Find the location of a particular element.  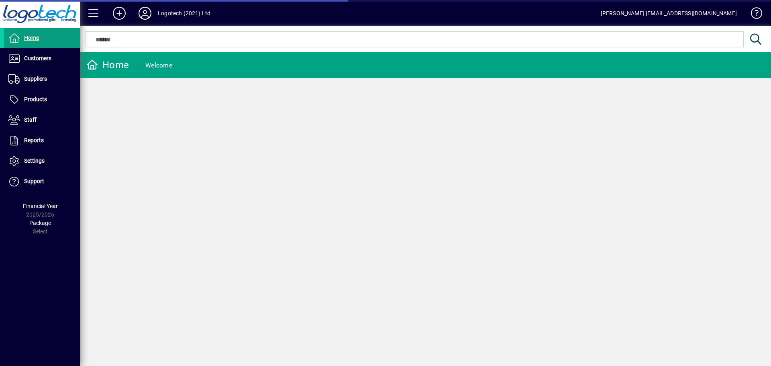

div: Logotech (2021) Ltd is located at coordinates (184, 13).